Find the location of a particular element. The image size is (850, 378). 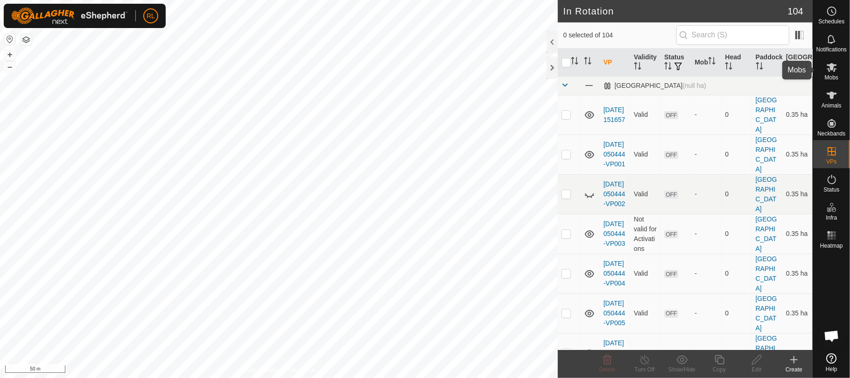

th: Status is located at coordinates (676, 63).